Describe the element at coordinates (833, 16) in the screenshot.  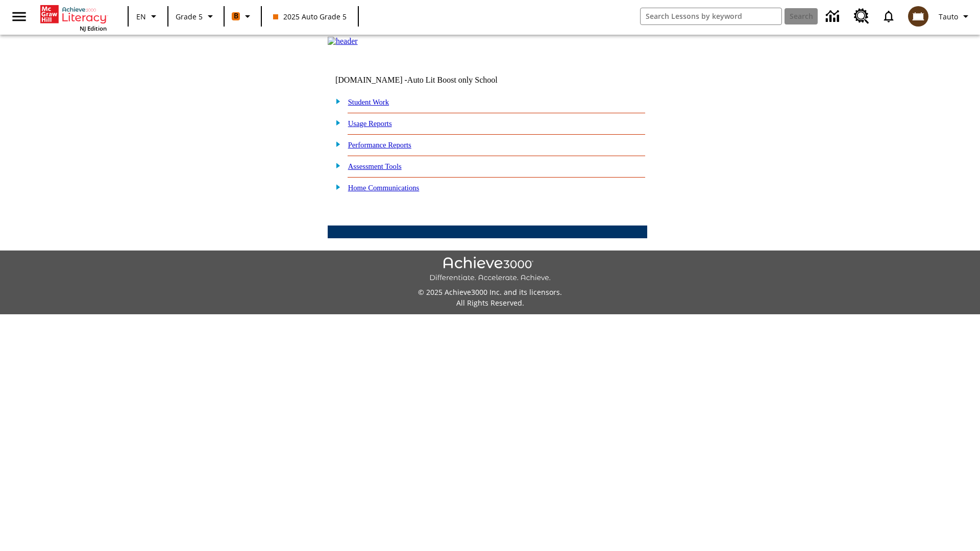
I see `a: Data Center` at that location.